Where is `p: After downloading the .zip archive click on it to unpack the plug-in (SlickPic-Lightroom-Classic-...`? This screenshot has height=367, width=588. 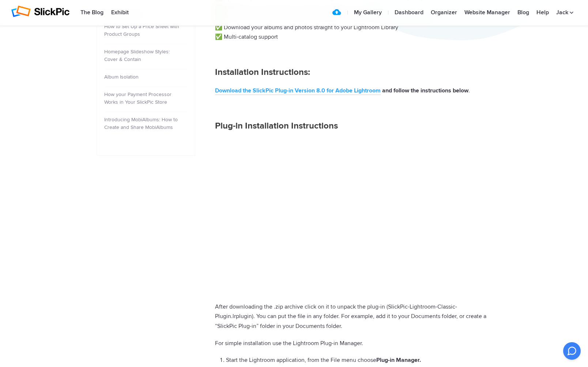 p: After downloading the .zip archive click on it to unpack the plug-in (SlickPic-Lightroom-Classic-... is located at coordinates (353, 317).